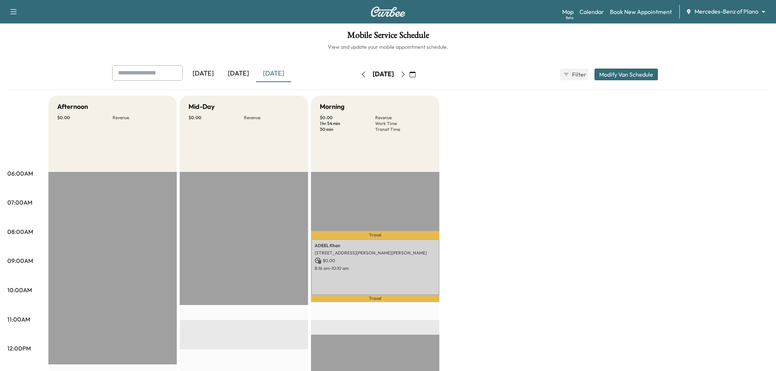 The image size is (776, 371). What do you see at coordinates (347, 124) in the screenshot?
I see `p: 1 hr 54 min` at bounding box center [347, 124].